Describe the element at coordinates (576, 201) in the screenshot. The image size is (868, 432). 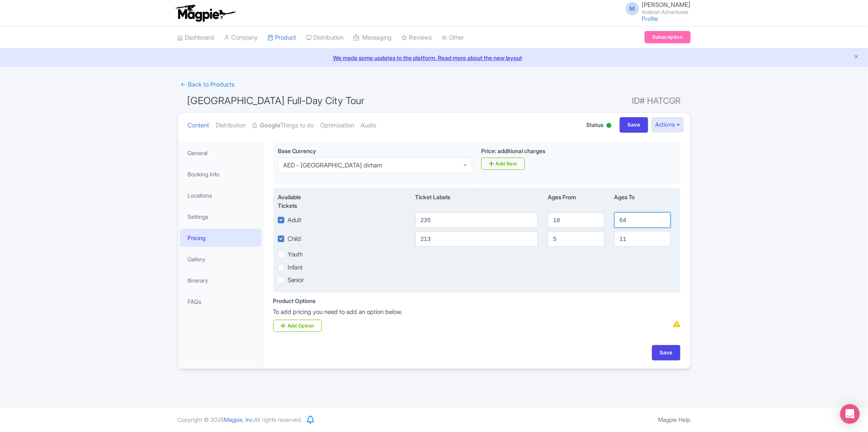
I see `div: Ages From` at that location.